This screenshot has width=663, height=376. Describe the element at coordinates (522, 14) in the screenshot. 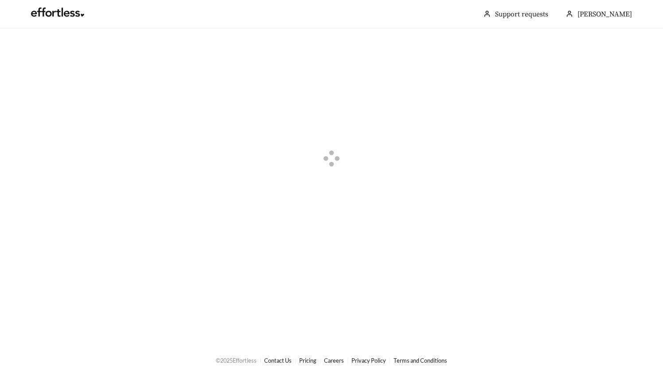

I see `a: Support requests` at that location.